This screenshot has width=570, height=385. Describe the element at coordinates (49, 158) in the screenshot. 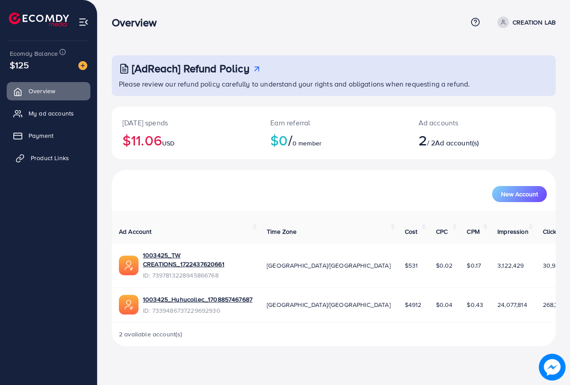

I see `a: Product Links` at that location.